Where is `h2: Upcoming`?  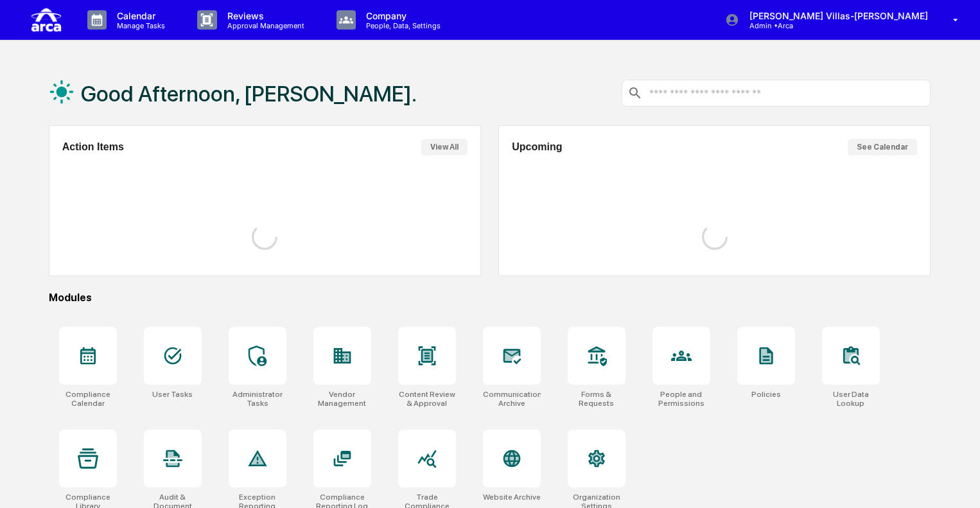 h2: Upcoming is located at coordinates (537, 147).